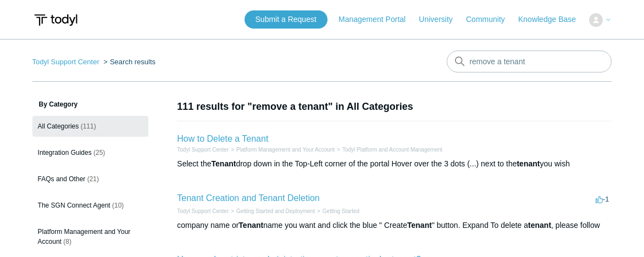  What do you see at coordinates (389, 150) in the screenshot?
I see `li: Todyl Platform and Account Management` at bounding box center [389, 150].